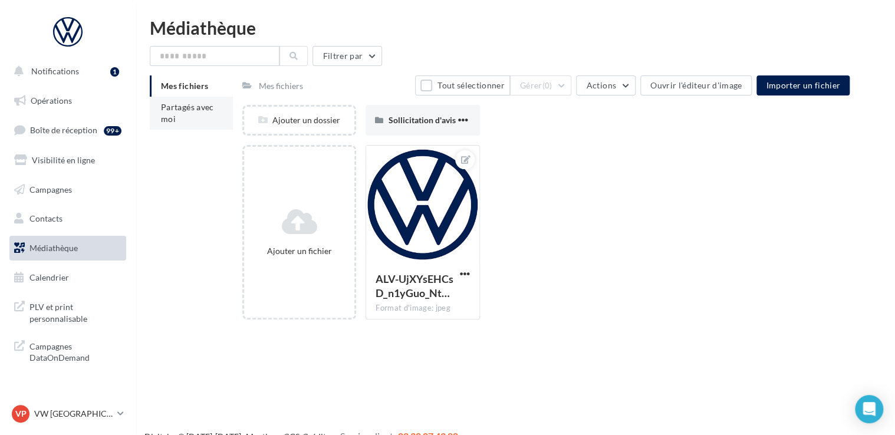 This screenshot has width=895, height=435. Describe the element at coordinates (68, 160) in the screenshot. I see `a: Visibilité en ligne` at that location.